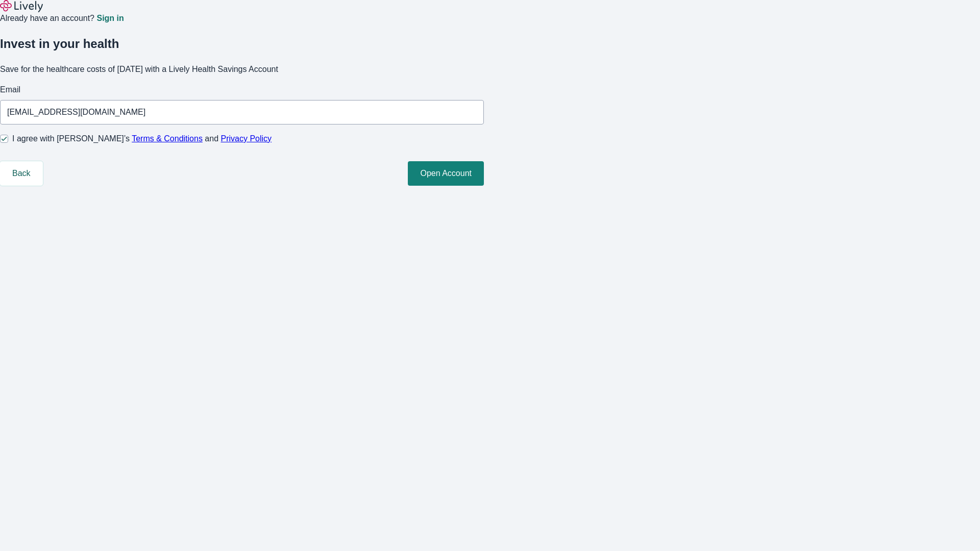 The width and height of the screenshot is (980, 551). I want to click on a: Privacy Policy, so click(247, 139).